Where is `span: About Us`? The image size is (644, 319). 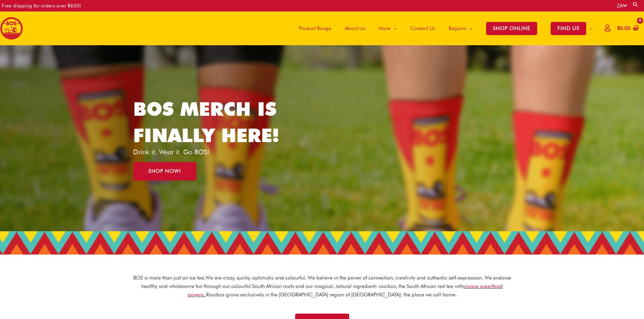 span: About Us is located at coordinates (355, 28).